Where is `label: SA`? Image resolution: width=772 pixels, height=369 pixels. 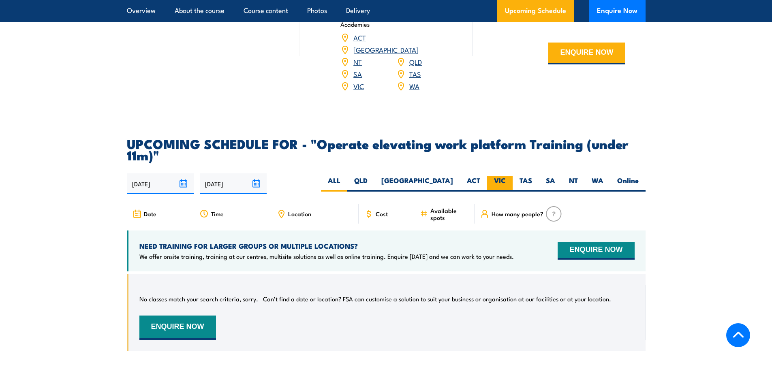 label: SA is located at coordinates (551, 184).